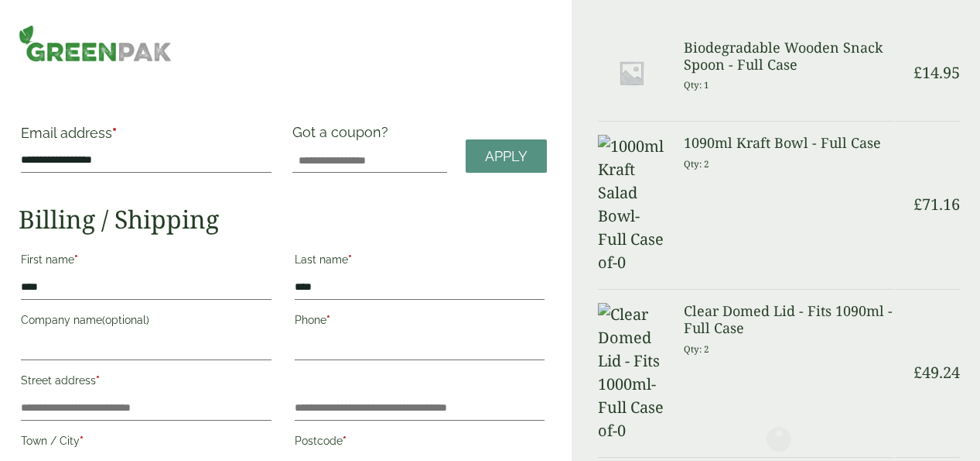 The width and height of the screenshot is (980, 461). I want to click on a: Apply, so click(506, 156).